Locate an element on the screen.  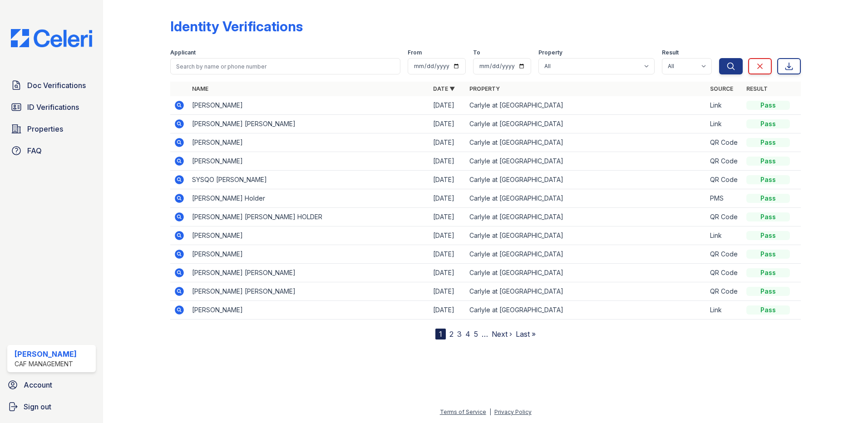
span: Account is located at coordinates (38, 385).